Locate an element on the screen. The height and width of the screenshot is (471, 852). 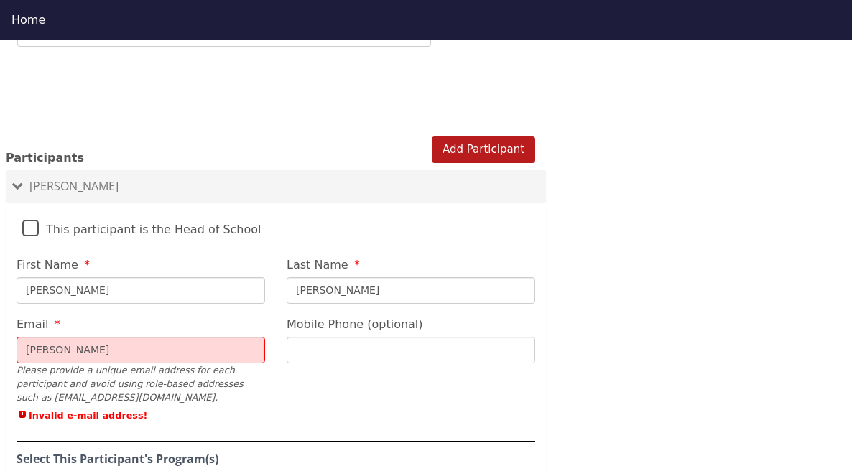
span: First Name is located at coordinates (47, 264).